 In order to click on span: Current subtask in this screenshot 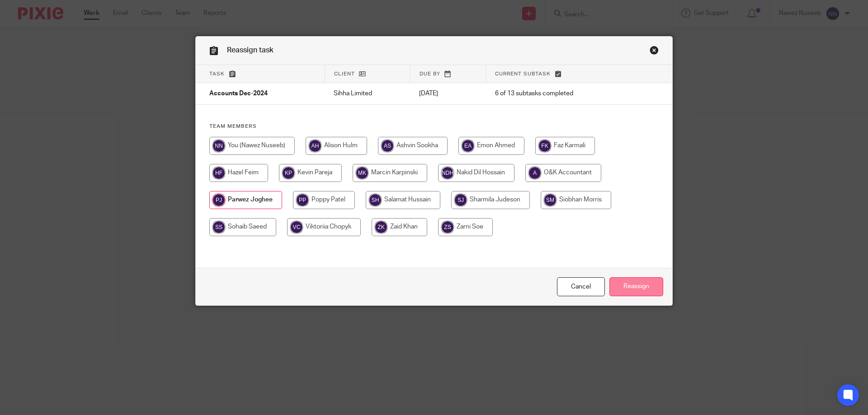, I will do `click(523, 73)`.